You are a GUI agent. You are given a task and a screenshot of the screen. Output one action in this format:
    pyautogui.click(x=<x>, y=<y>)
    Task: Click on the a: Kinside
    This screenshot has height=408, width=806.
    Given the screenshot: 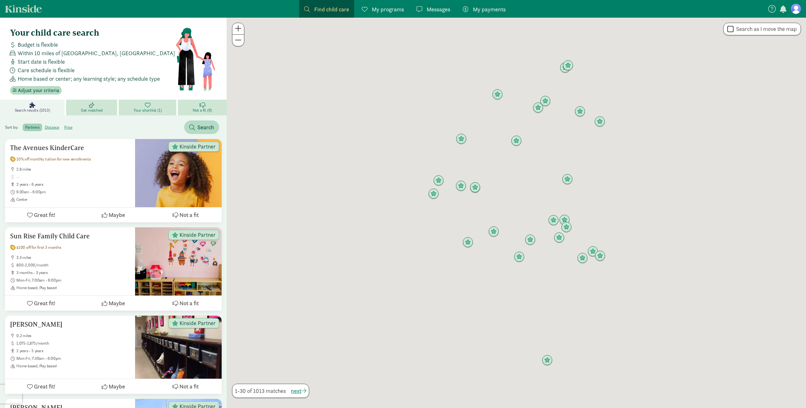 What is the action you would take?
    pyautogui.click(x=23, y=9)
    